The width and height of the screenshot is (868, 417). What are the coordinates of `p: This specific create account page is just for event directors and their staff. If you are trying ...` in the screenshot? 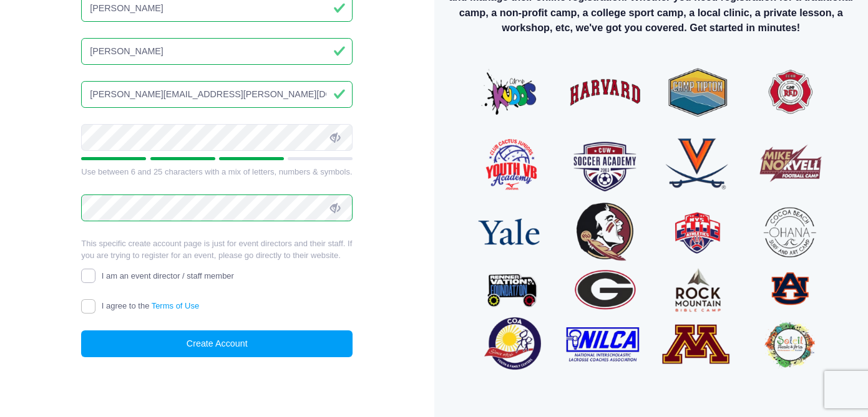 It's located at (216, 250).